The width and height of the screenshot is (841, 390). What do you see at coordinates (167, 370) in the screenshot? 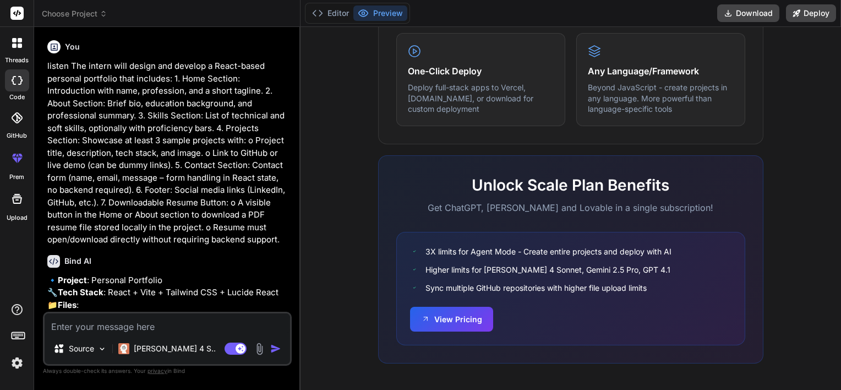
I see `p: Always double-check its answers. Your in Bind` at bounding box center [167, 370].